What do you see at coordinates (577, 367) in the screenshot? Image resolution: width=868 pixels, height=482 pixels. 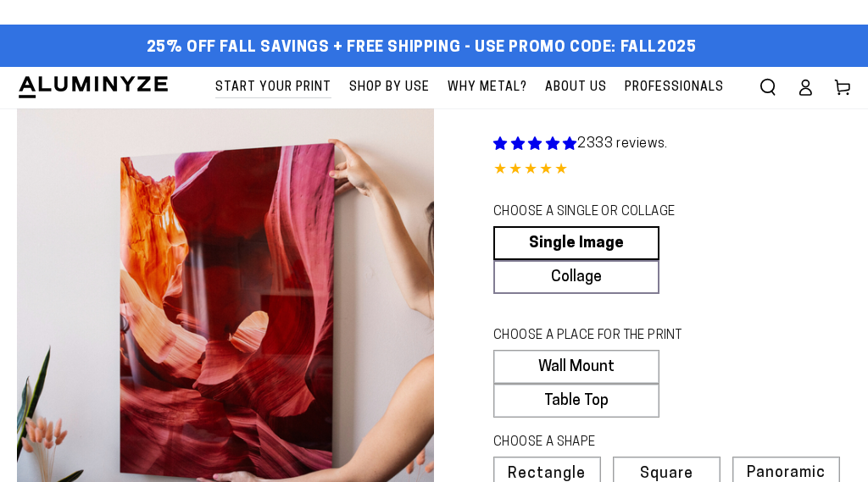 I see `label: Wall Mount` at bounding box center [577, 367].